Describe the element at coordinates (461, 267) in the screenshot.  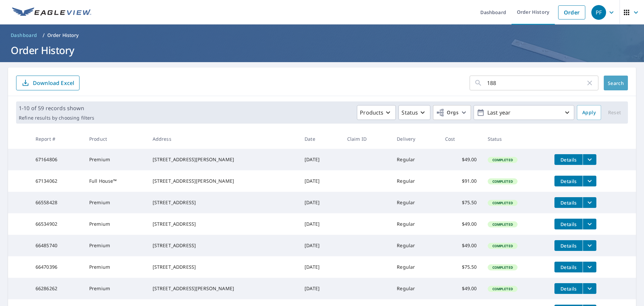
I see `td: $75.50` at that location.